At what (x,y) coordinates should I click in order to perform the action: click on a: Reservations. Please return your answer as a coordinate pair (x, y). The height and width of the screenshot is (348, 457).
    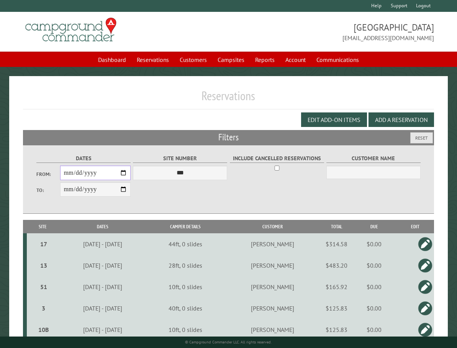
    Looking at the image, I should click on (153, 60).